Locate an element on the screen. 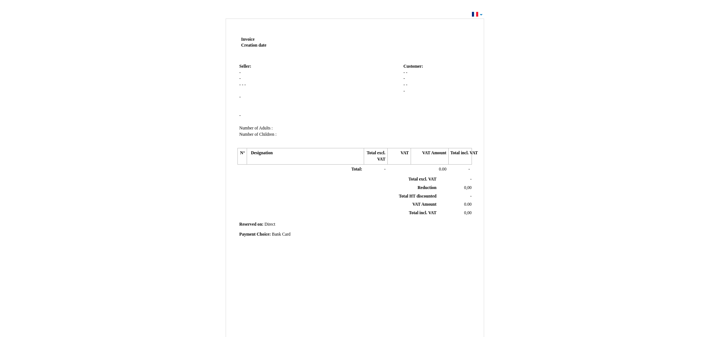 The width and height of the screenshot is (709, 337). span: Invoice is located at coordinates (248, 39).